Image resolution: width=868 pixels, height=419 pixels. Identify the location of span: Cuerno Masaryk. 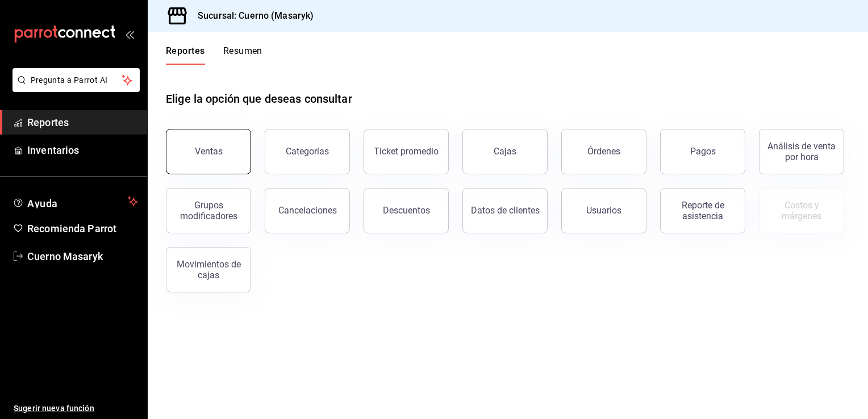
(83, 256).